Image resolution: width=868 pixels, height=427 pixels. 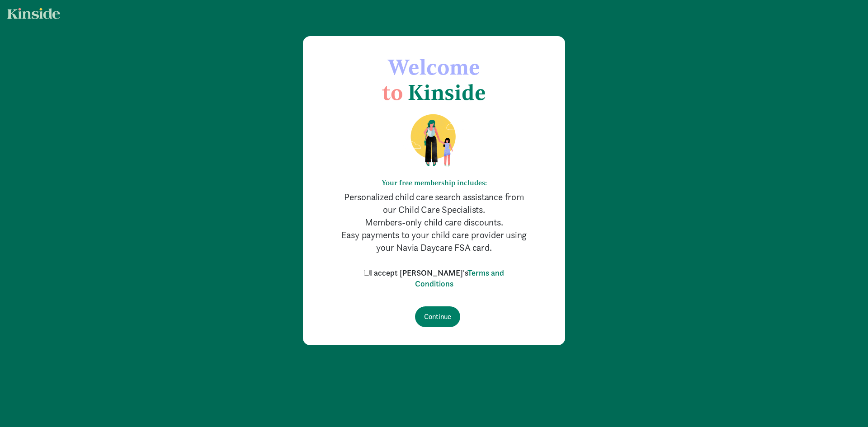 What do you see at coordinates (434, 183) in the screenshot?
I see `h6: Your free membership includes:` at bounding box center [434, 183].